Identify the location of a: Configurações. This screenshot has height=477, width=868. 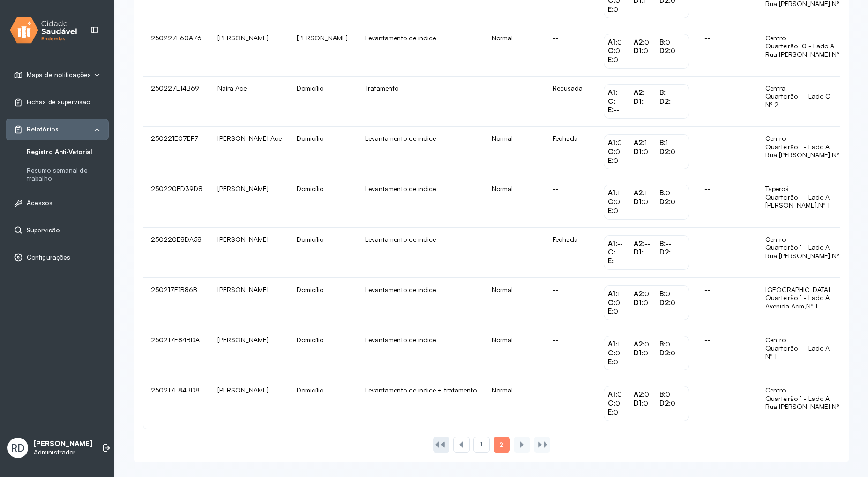
(57, 257).